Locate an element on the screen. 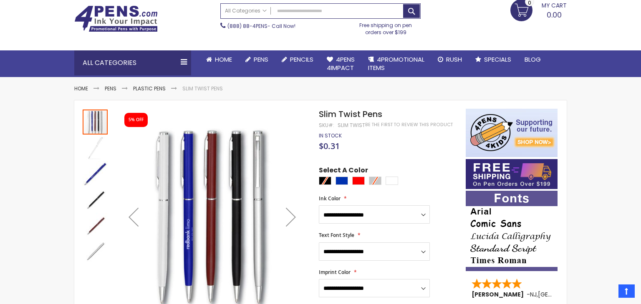  a: Pencils is located at coordinates (297, 60).